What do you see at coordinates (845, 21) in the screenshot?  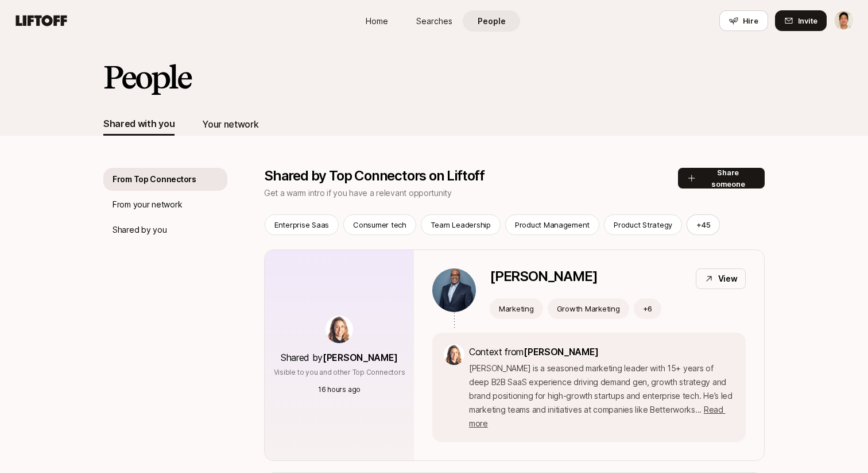 I see `img: Jeremy Chen` at bounding box center [845, 21].